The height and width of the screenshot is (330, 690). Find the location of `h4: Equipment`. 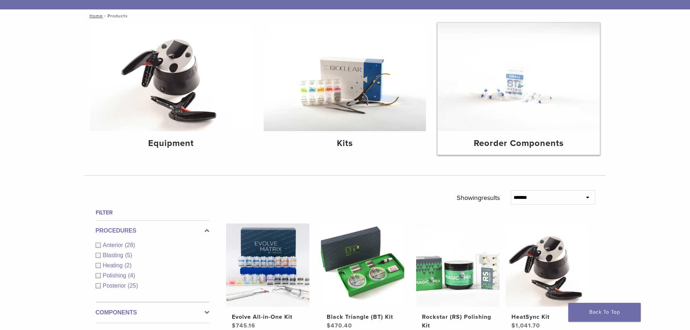

h4: Equipment is located at coordinates (171, 143).